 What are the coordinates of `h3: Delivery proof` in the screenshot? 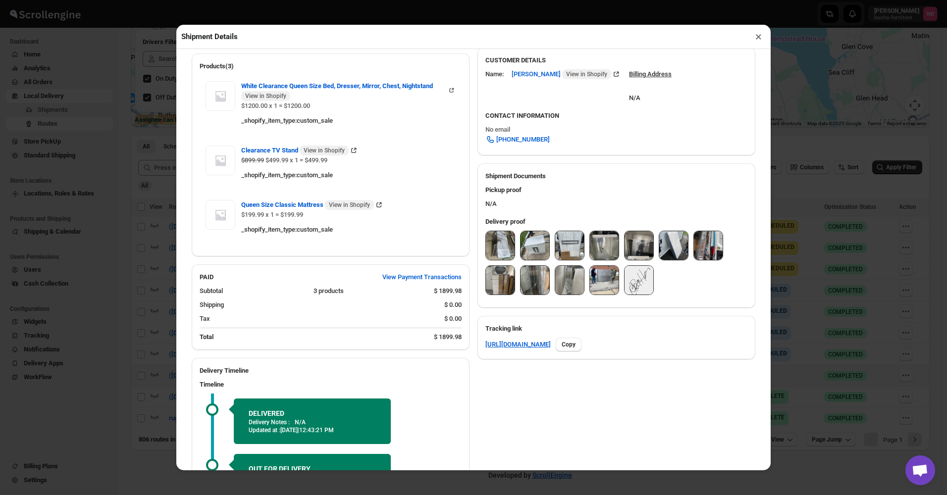 It's located at (616, 222).